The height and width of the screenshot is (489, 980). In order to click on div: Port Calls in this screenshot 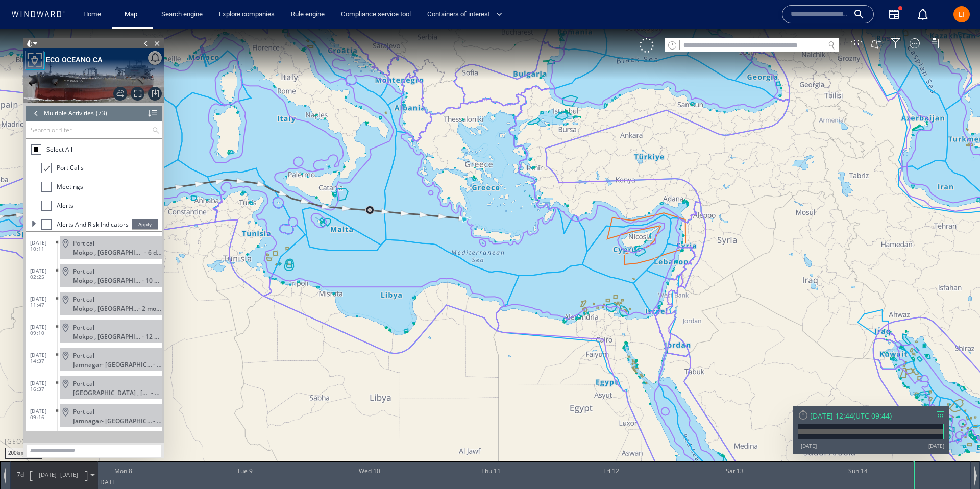, I will do `click(62, 139)`.